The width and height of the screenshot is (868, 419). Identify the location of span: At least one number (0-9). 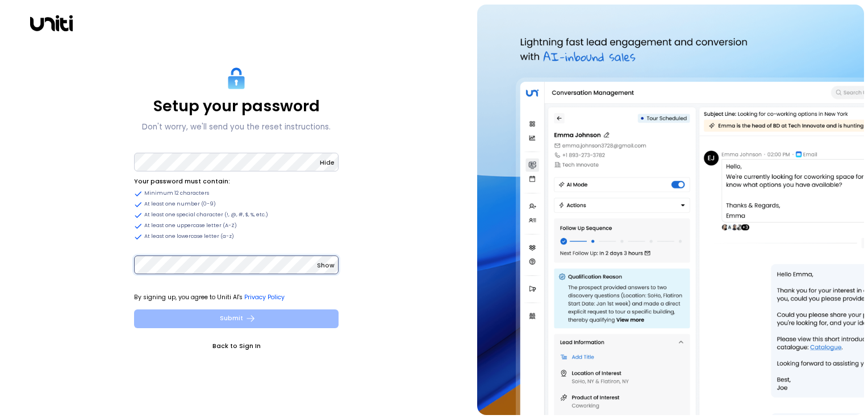
(181, 205).